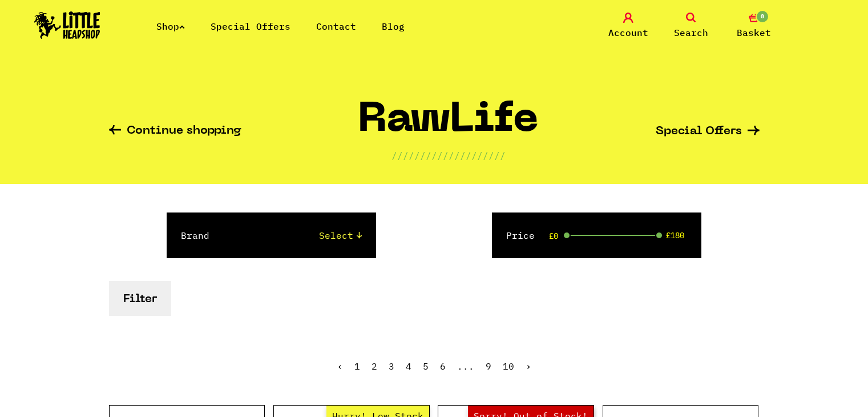 The image size is (868, 417). I want to click on a: Contact, so click(336, 27).